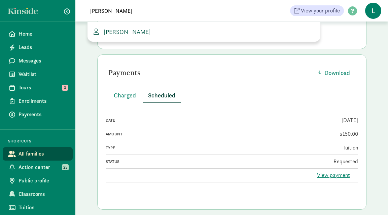 This screenshot has height=215, width=388. What do you see at coordinates (38, 154) in the screenshot?
I see `a: All families` at bounding box center [38, 154].